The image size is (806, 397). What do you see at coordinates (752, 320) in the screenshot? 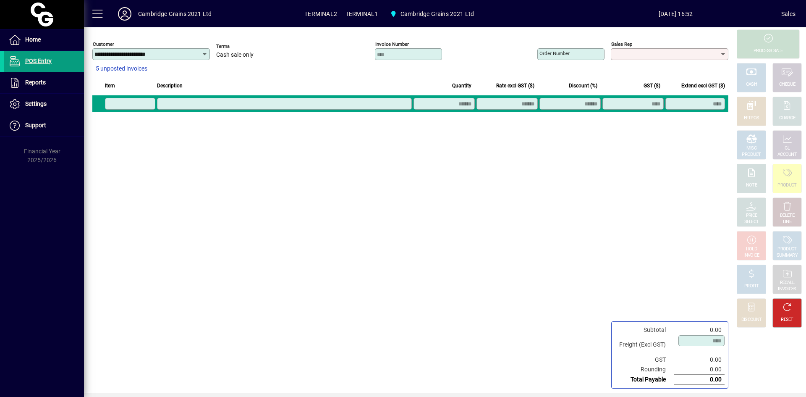
I see `div: DISCOUNT` at bounding box center [752, 320].